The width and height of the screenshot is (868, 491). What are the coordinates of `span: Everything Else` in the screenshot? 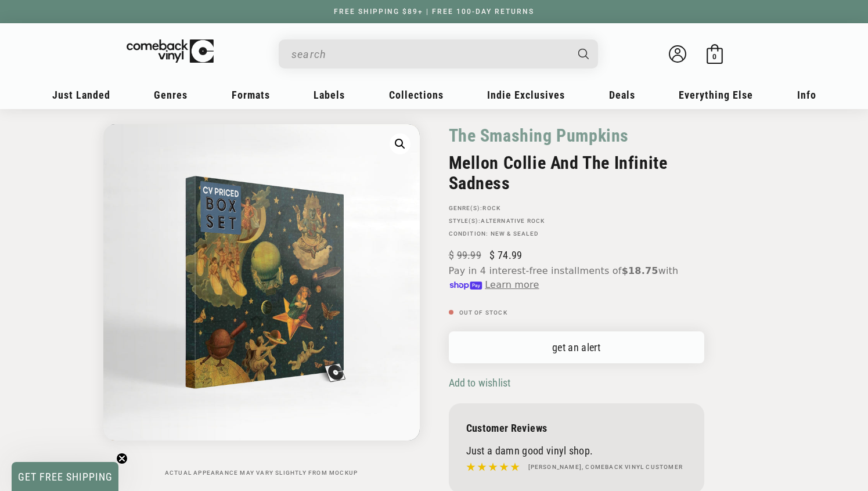 It's located at (716, 94).